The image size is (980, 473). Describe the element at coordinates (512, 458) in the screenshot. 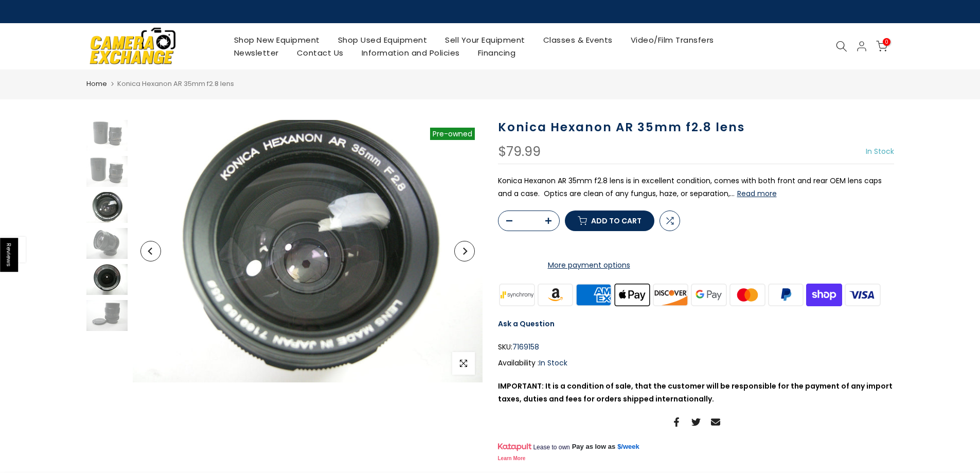

I see `a: Learn More` at that location.